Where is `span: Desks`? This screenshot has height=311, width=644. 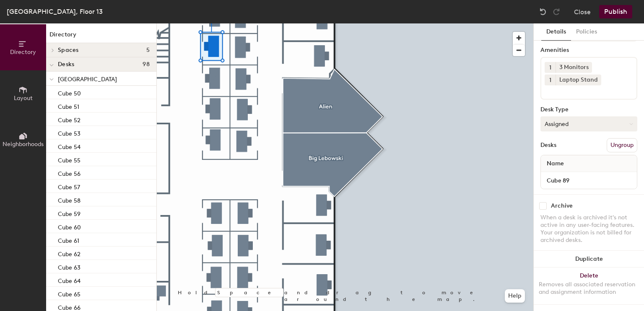
span: Desks is located at coordinates (66, 64).